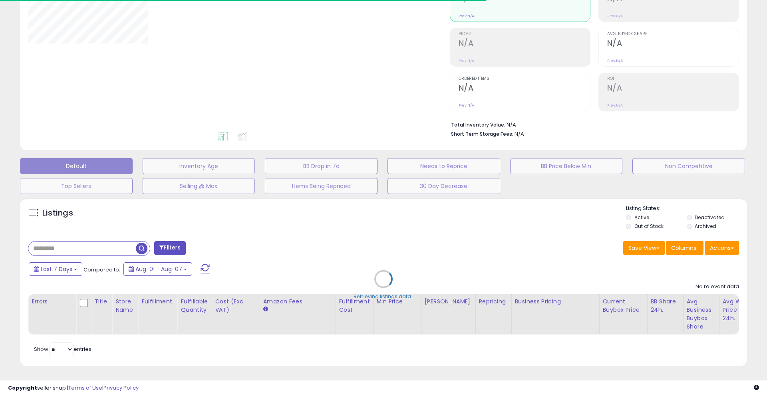 The image size is (767, 396). Describe the element at coordinates (121, 388) in the screenshot. I see `a: Privacy Policy` at that location.